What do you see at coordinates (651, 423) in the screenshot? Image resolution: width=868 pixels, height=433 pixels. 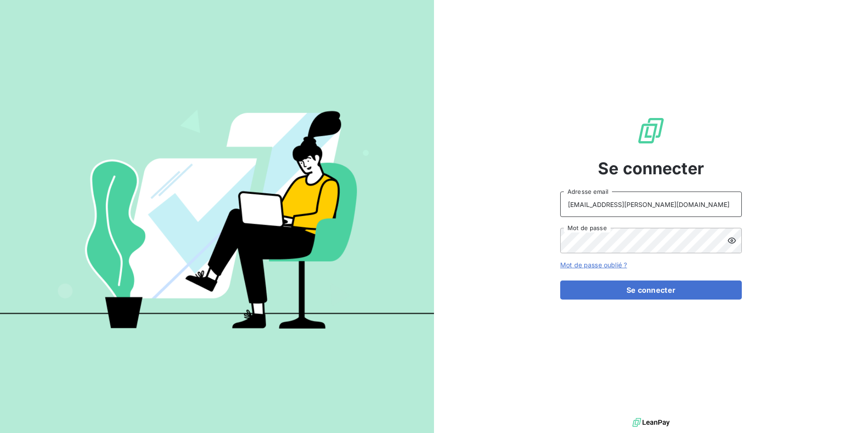 I see `img: logo` at bounding box center [651, 423].